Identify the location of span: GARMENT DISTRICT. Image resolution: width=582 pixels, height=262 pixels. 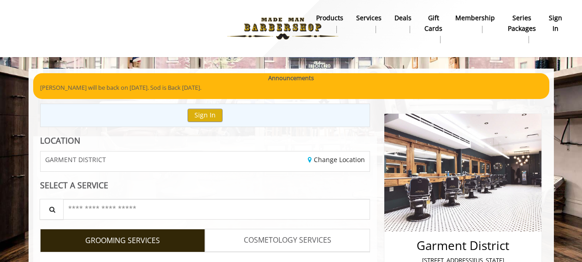
(76, 159).